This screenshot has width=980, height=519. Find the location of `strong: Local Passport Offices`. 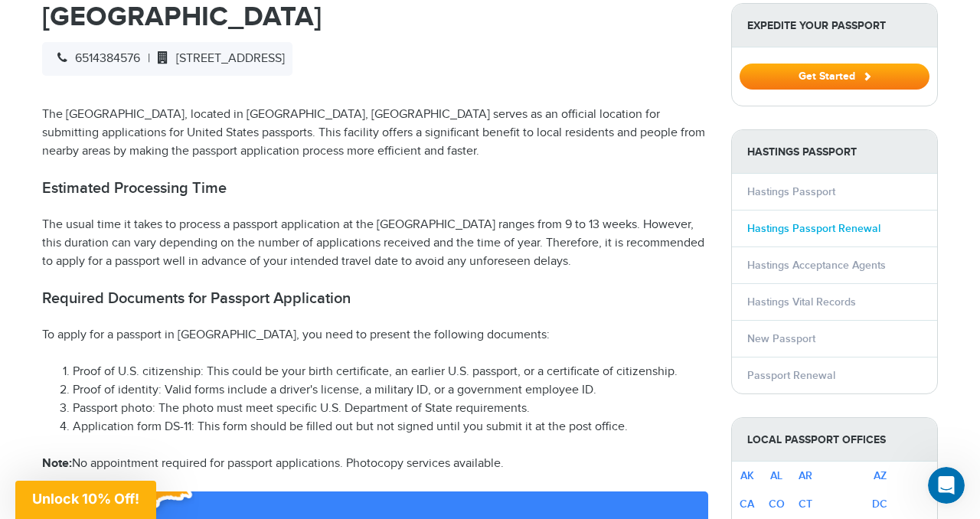

strong: Local Passport Offices is located at coordinates (834, 439).